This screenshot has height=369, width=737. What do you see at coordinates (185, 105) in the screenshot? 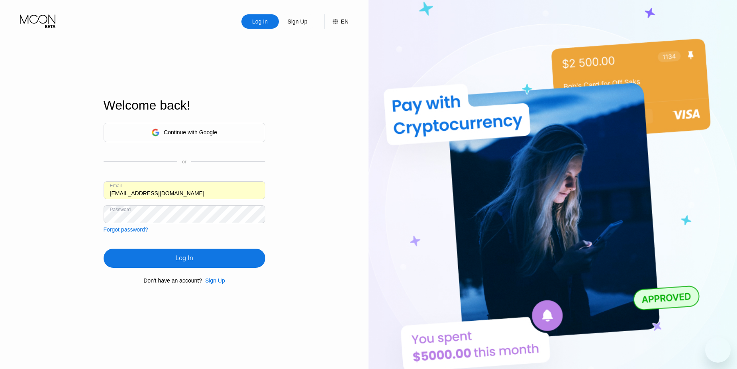
I see `div: Welcome back!` at bounding box center [185, 105].